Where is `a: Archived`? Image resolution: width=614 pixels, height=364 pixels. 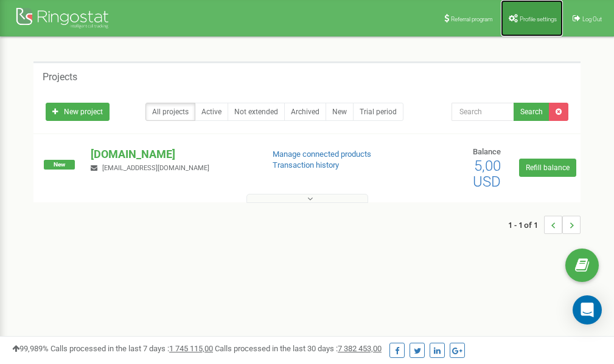
a: Archived is located at coordinates (305, 112).